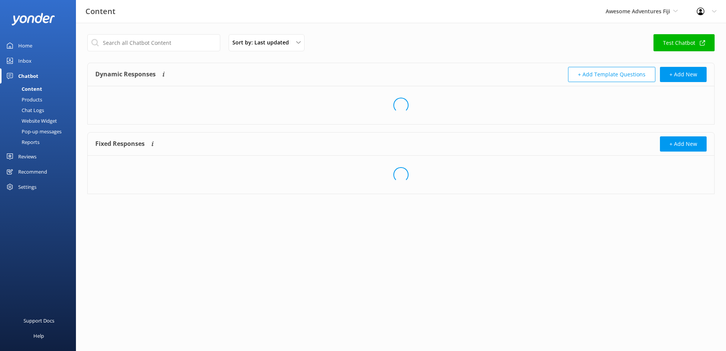 This screenshot has height=351, width=726. I want to click on div: Reports, so click(22, 142).